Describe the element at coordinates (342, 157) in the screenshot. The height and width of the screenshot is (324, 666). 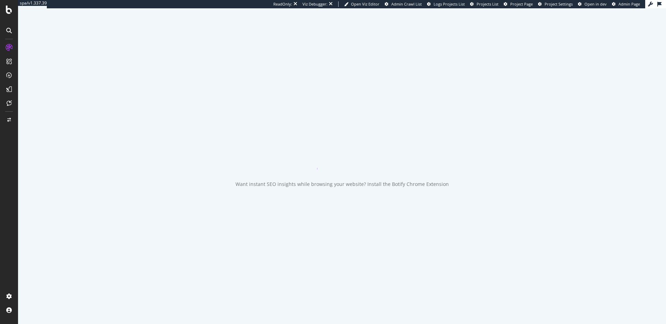
I see `div: animation` at that location.